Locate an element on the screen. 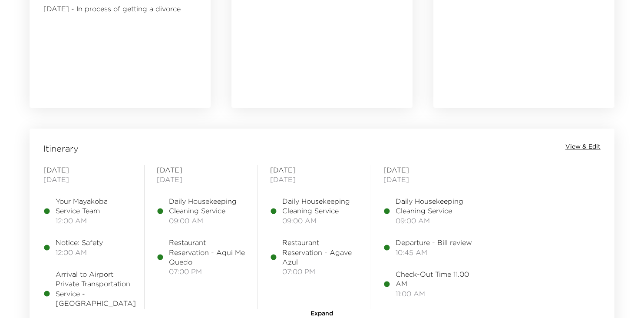 The image size is (644, 318). span: Check-Out Time 11.00 AM is located at coordinates (434, 279).